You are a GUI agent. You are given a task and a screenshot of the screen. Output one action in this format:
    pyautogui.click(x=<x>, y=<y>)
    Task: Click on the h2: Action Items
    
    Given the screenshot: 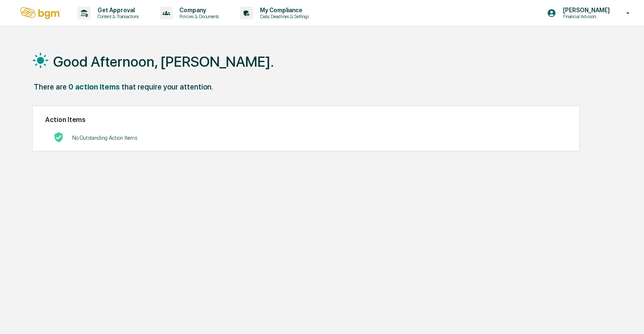 What is the action you would take?
    pyautogui.click(x=306, y=120)
    